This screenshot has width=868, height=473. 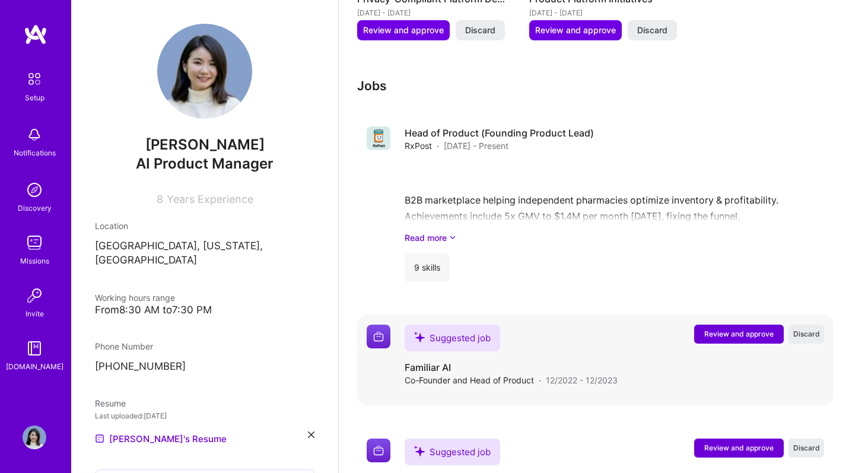 What do you see at coordinates (419, 145) in the screenshot?
I see `span: RxPost` at bounding box center [419, 145].